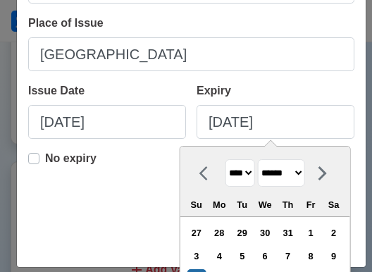 This screenshot has width=372, height=272. What do you see at coordinates (265, 256) in the screenshot?
I see `div: Choose Wednesday, August 6th, 2025` at bounding box center [265, 256].